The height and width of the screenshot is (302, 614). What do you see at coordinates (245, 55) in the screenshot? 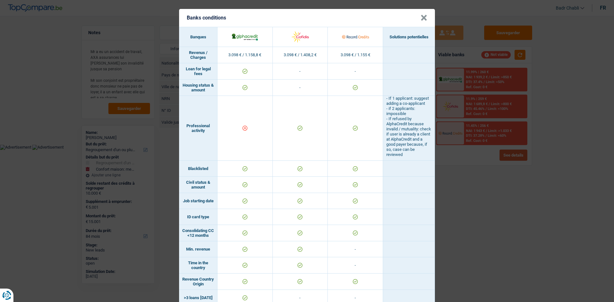
I see `td: 3.098 € / 1.158,8 €` at bounding box center [245, 55].